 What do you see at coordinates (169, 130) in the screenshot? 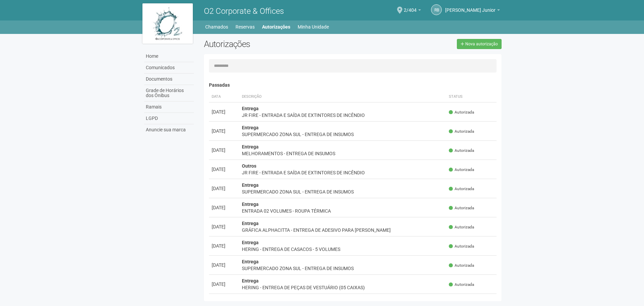
I see `a: Anuncie sua marca` at bounding box center [169, 130].